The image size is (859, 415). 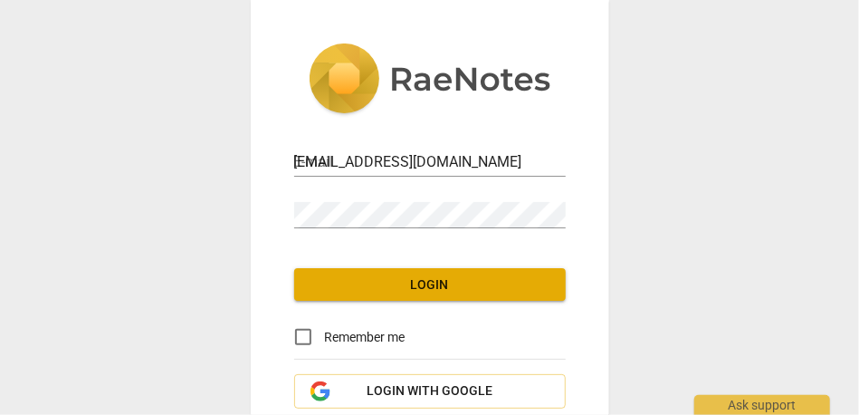 I want to click on button: Login with Google, so click(x=430, y=391).